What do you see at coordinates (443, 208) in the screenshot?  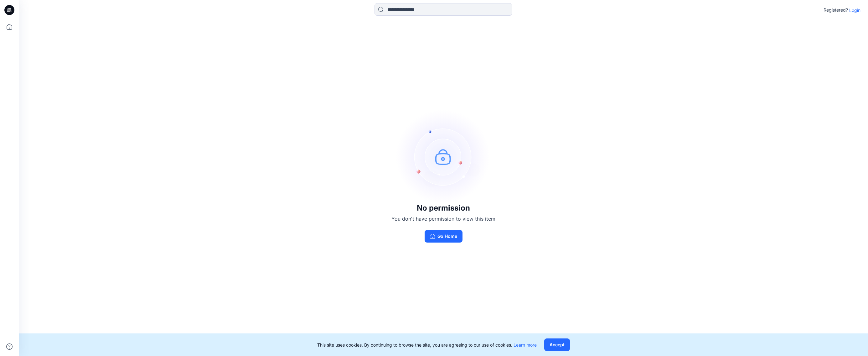 I see `h3: No permission` at bounding box center [443, 208].